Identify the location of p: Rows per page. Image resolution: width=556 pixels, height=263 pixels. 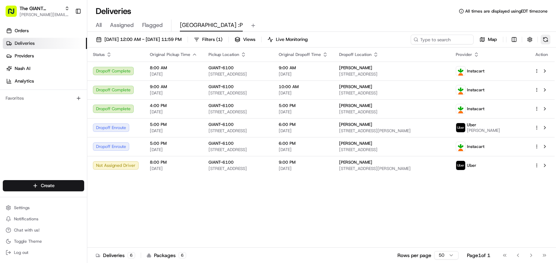
(414, 255).